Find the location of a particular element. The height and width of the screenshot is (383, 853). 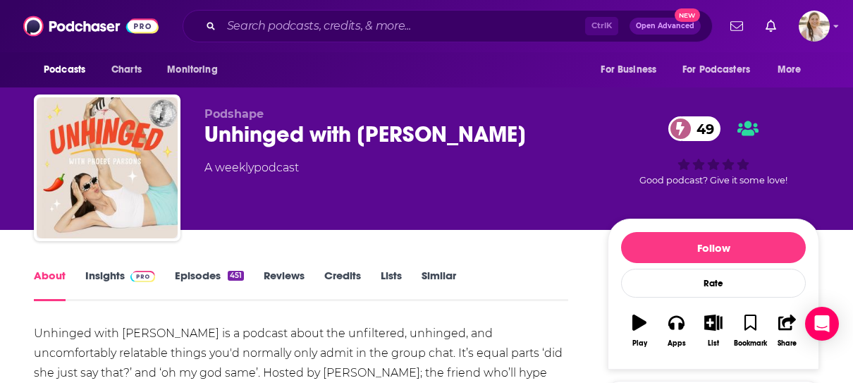

a: 49 is located at coordinates (695, 128).